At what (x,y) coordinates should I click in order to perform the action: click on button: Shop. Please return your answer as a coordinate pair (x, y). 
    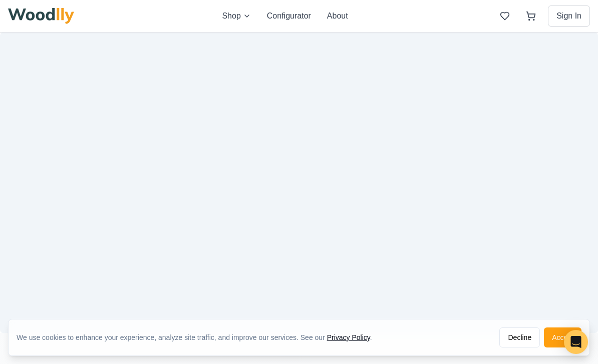
    Looking at the image, I should click on (236, 16).